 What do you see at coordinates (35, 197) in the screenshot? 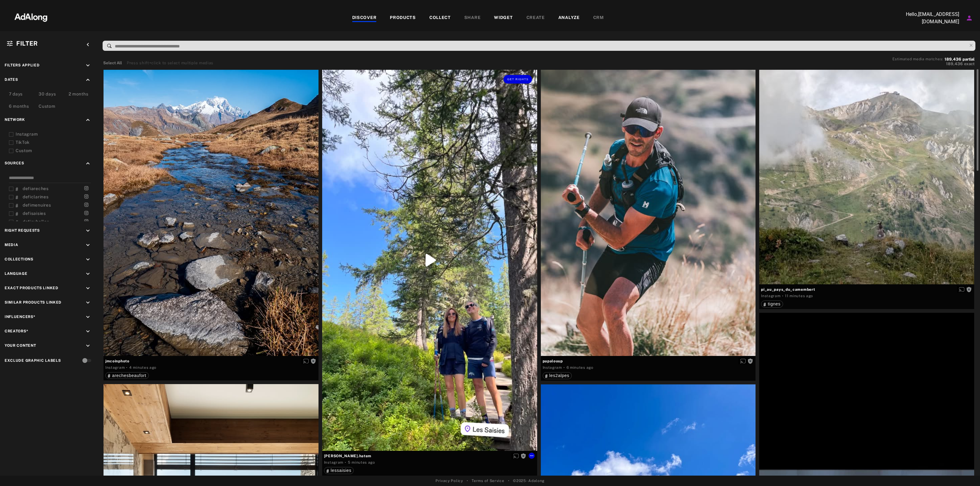
I see `span: deficlarines` at bounding box center [35, 197].